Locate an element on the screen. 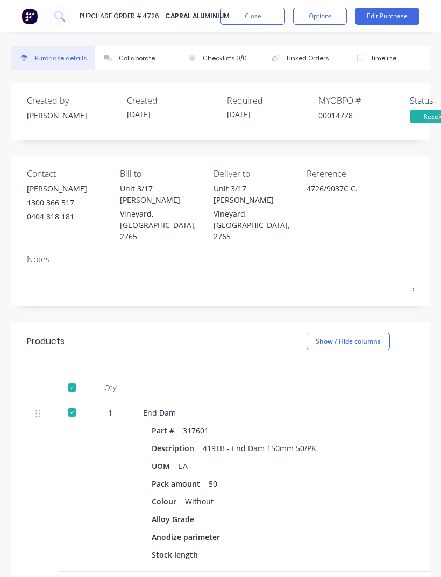 The width and height of the screenshot is (441, 577). div: Products is located at coordinates (46, 341).